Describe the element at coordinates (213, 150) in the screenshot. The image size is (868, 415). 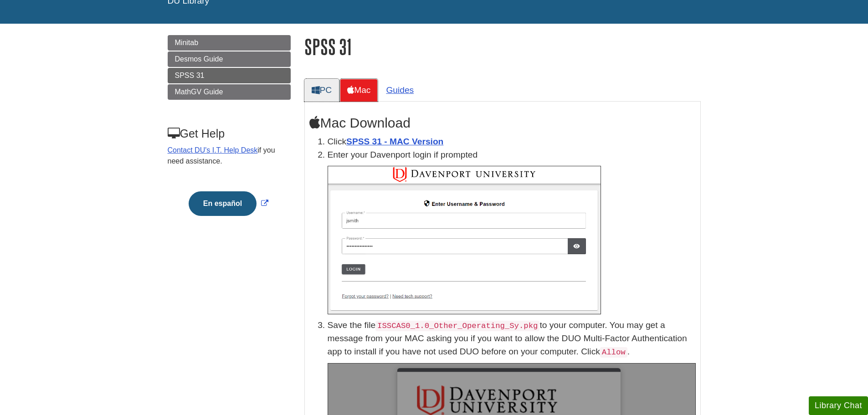
I see `a: Contact DU's I.T. Help Desk` at that location.